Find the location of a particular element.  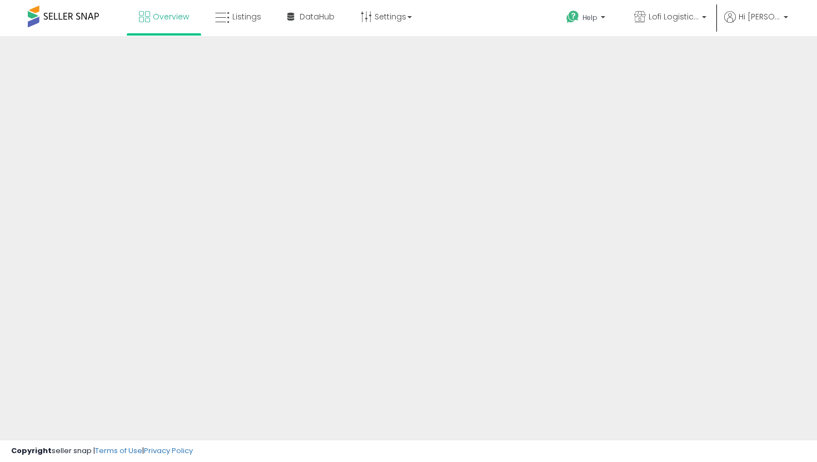

span: Overview is located at coordinates (171, 17).